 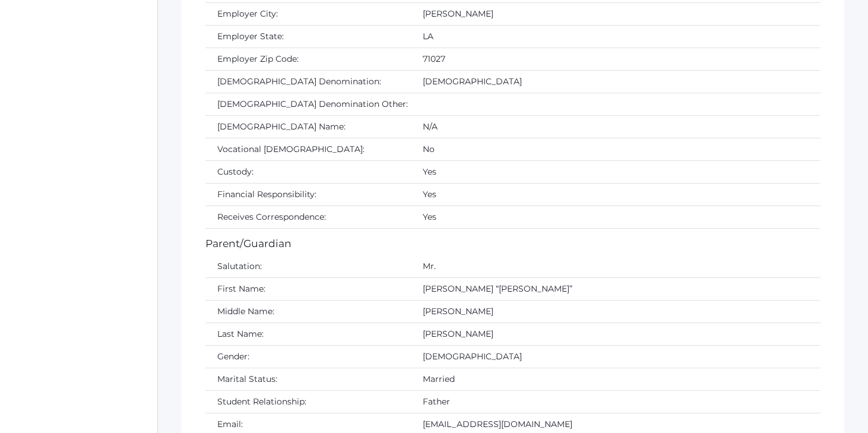 What do you see at coordinates (513, 243) in the screenshot?
I see `h5: Parent/Guardian` at bounding box center [513, 243].